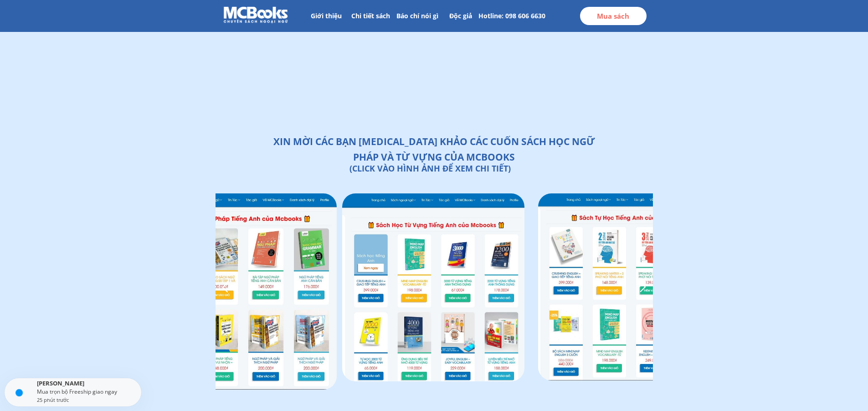 The height and width of the screenshot is (411, 868). I want to click on div: Mua trọn bộ Freeship giao ngay, so click(88, 392).